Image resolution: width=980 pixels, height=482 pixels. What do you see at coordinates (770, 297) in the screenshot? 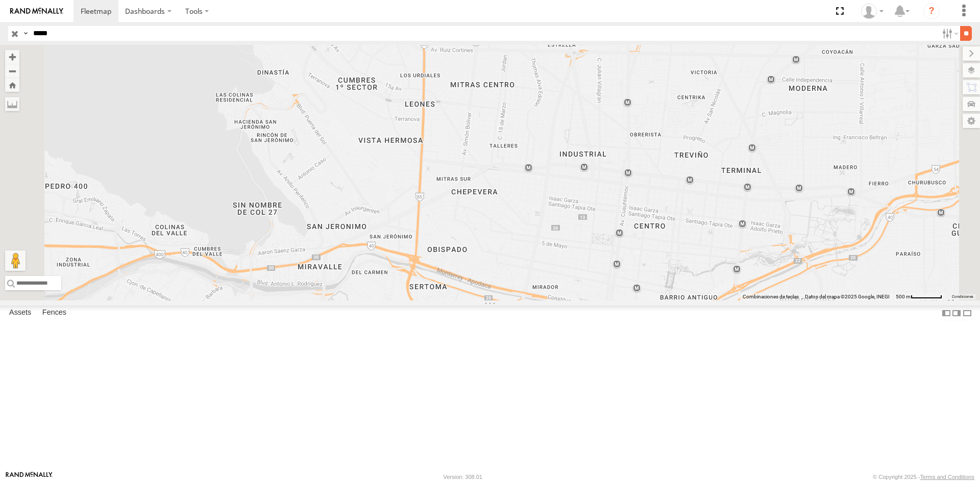
I see `button: Combinaciones de teclas` at bounding box center [770, 297].